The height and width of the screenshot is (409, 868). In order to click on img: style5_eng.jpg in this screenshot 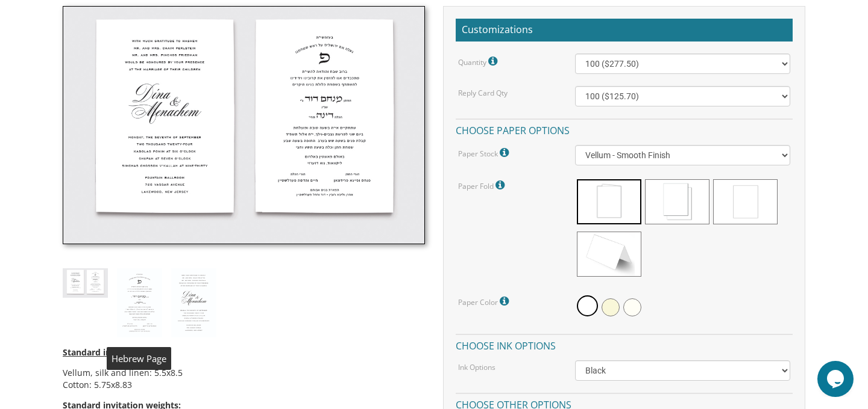, I will do `click(193, 303)`.